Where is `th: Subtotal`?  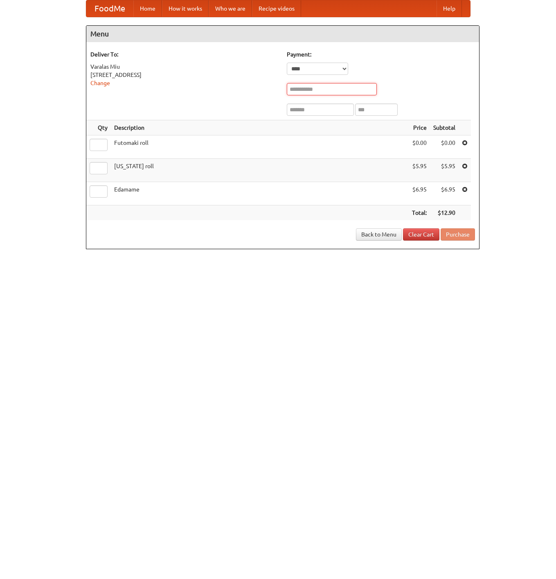
th: Subtotal is located at coordinates (444, 128).